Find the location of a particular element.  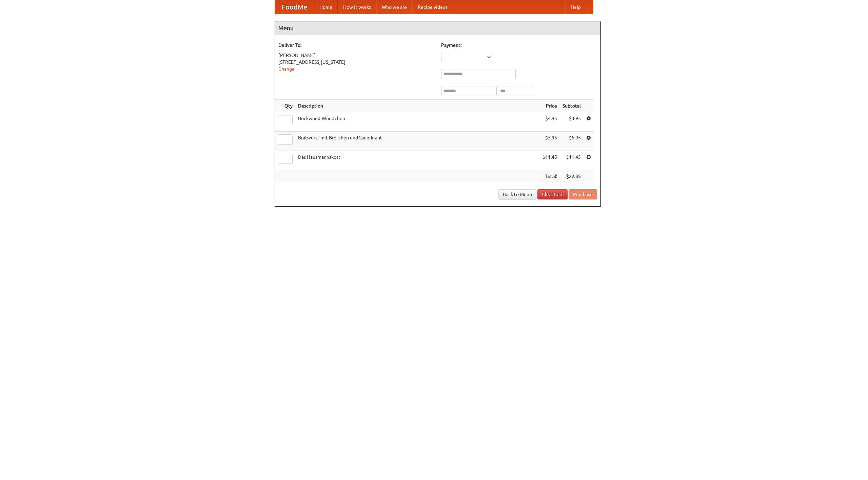

h4: Menu is located at coordinates (438, 28).